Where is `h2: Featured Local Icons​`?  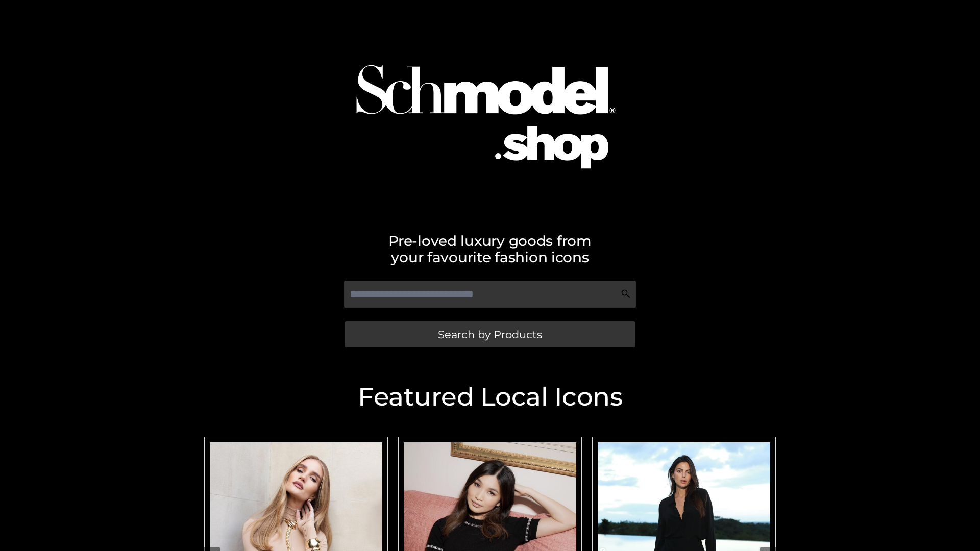
h2: Featured Local Icons​ is located at coordinates (490, 397).